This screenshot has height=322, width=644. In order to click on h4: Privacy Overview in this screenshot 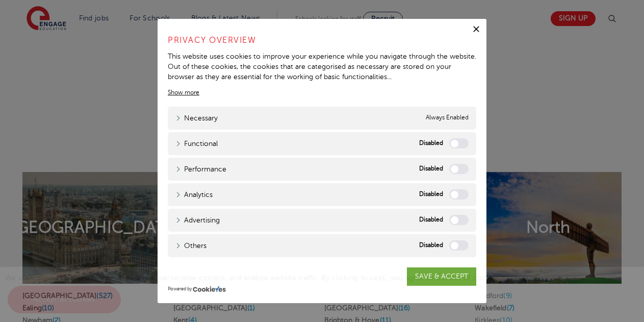, I will do `click(322, 40)`.